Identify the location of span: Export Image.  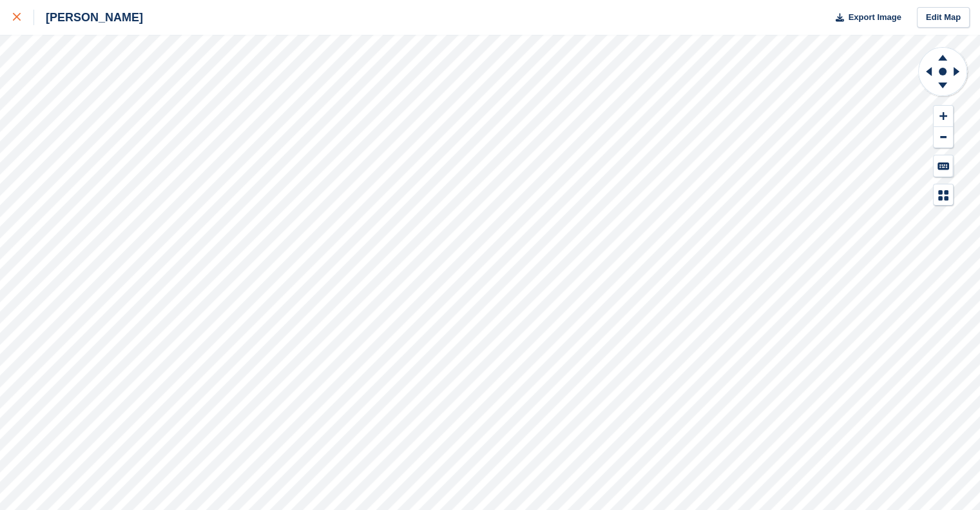
(874, 17).